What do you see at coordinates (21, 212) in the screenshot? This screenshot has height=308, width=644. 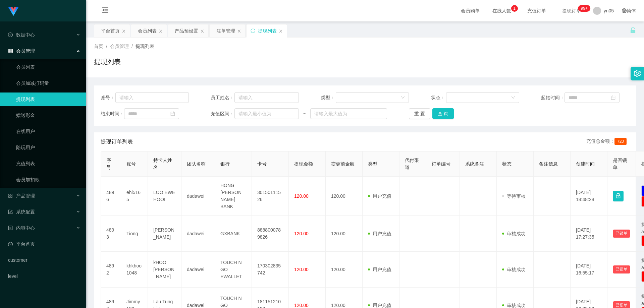 I see `span: 系统配置` at bounding box center [21, 212].